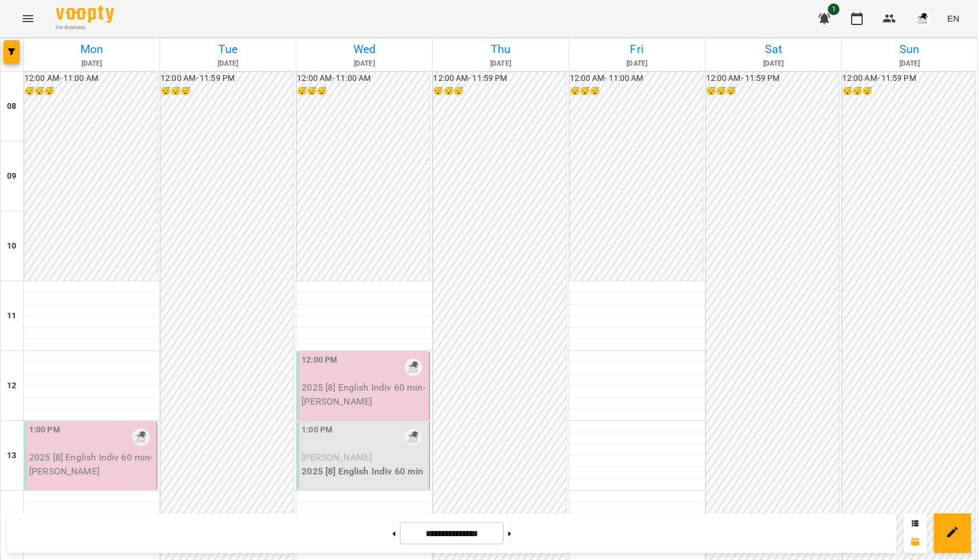 The image size is (978, 560). What do you see at coordinates (85, 14) in the screenshot?
I see `img: Voopty Logo` at bounding box center [85, 14].